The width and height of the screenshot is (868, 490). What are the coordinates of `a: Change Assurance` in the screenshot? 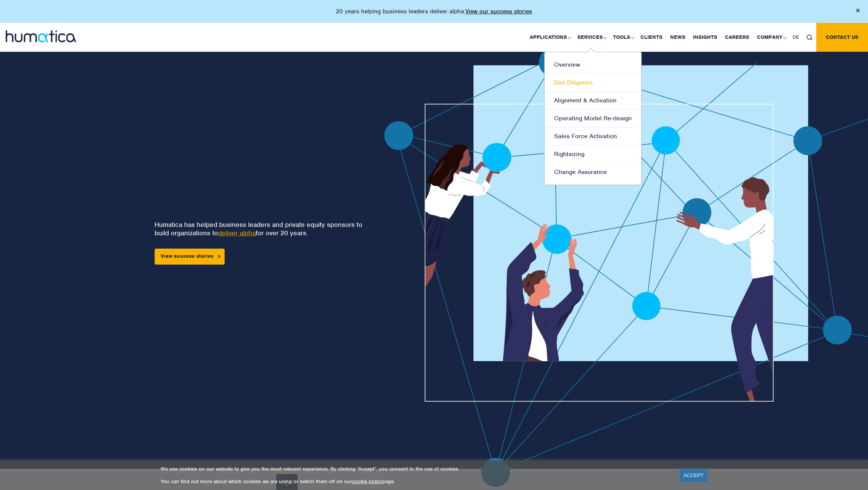 It's located at (593, 172).